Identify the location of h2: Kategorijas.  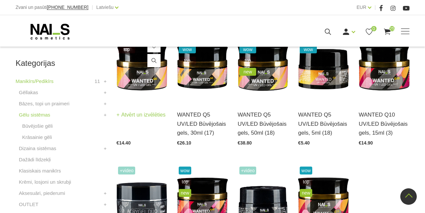
(61, 63).